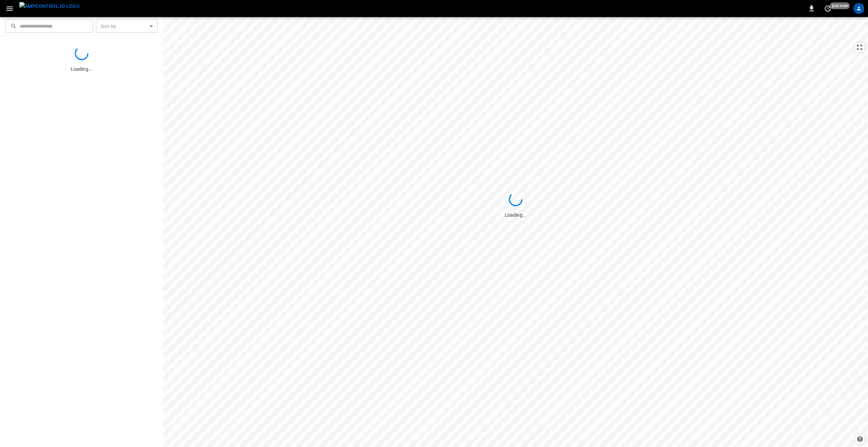 This screenshot has height=447, width=868. I want to click on span: just now, so click(840, 6).